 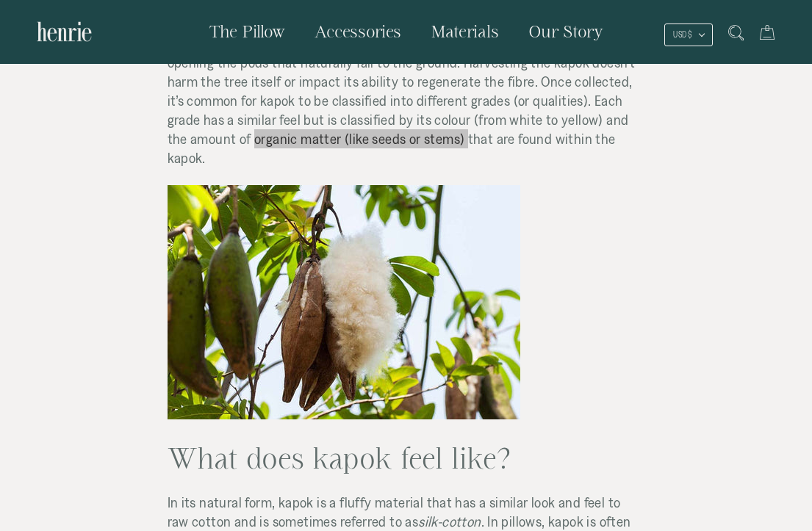 What do you see at coordinates (394, 512) in the screenshot?
I see `span: In its natural form, kapok is a fluffy material that has a similar look and feel to raw cotton an...` at bounding box center [394, 512].